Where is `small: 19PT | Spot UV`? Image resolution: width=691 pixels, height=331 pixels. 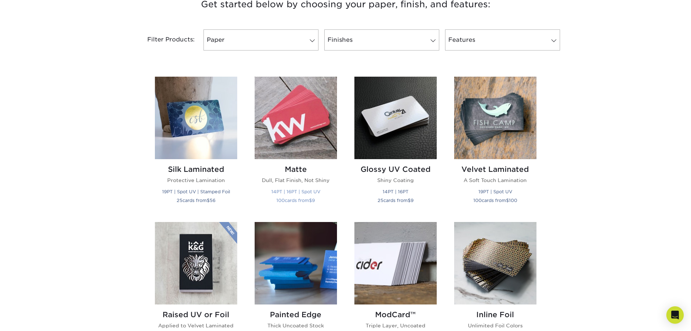 small: 19PT | Spot UV is located at coordinates (495, 191).